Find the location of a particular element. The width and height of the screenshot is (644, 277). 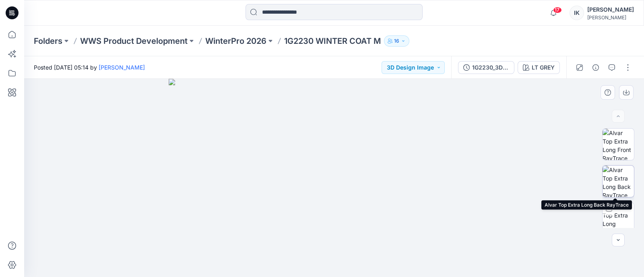

a: WinterPro 2026 is located at coordinates (236, 41).